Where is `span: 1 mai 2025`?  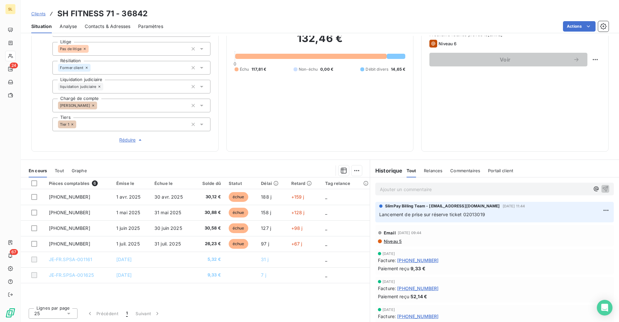
span: 1 mai 2025 is located at coordinates (128, 212).